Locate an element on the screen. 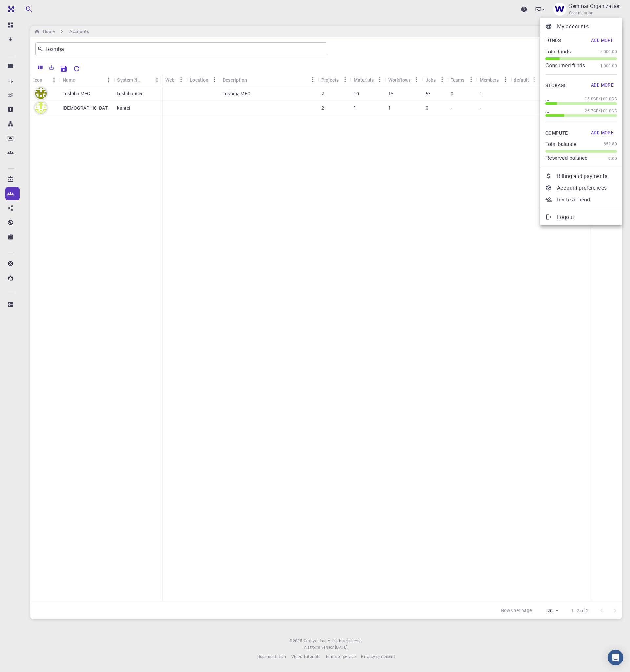  p: Total funds is located at coordinates (558, 52).